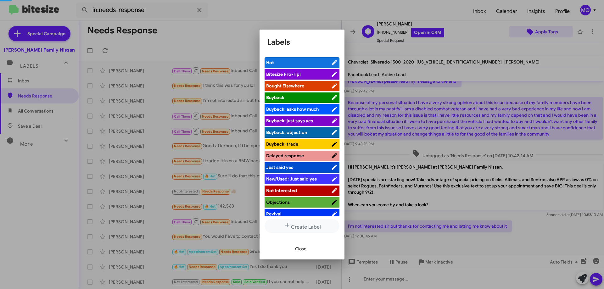 The width and height of the screenshot is (604, 289). What do you see at coordinates (302, 42) in the screenshot?
I see `h1: Labels` at bounding box center [302, 42].